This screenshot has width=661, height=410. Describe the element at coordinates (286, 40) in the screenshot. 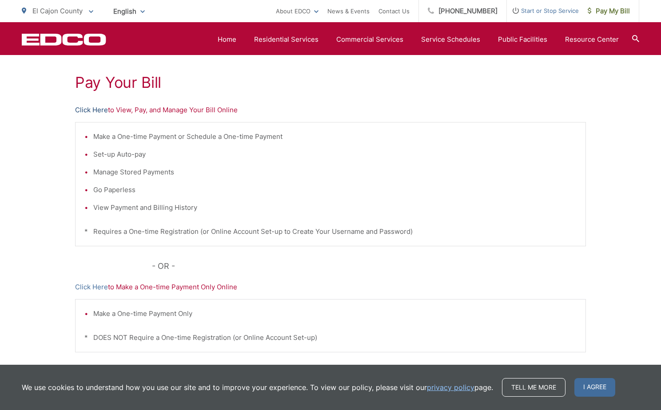

I see `a: Residential Services` at that location.